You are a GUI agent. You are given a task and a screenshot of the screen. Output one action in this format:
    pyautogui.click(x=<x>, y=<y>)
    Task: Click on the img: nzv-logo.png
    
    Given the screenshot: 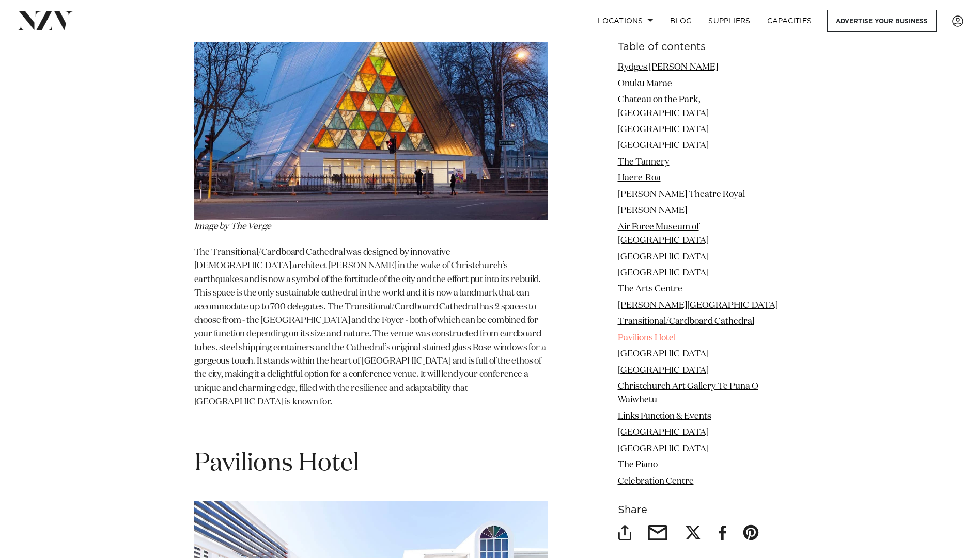 What is the action you would take?
    pyautogui.click(x=45, y=21)
    